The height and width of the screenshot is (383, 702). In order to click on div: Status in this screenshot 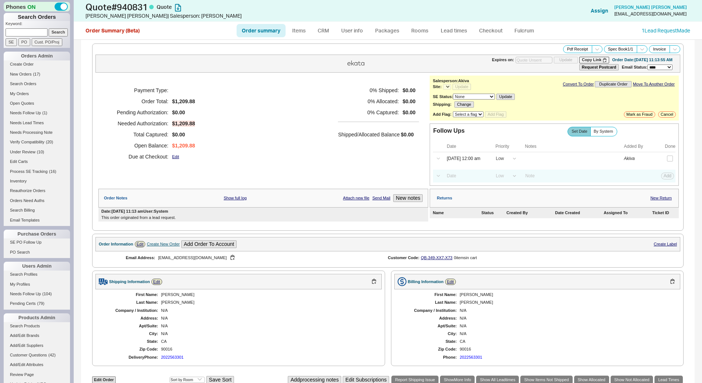, I will do `click(493, 212)`.